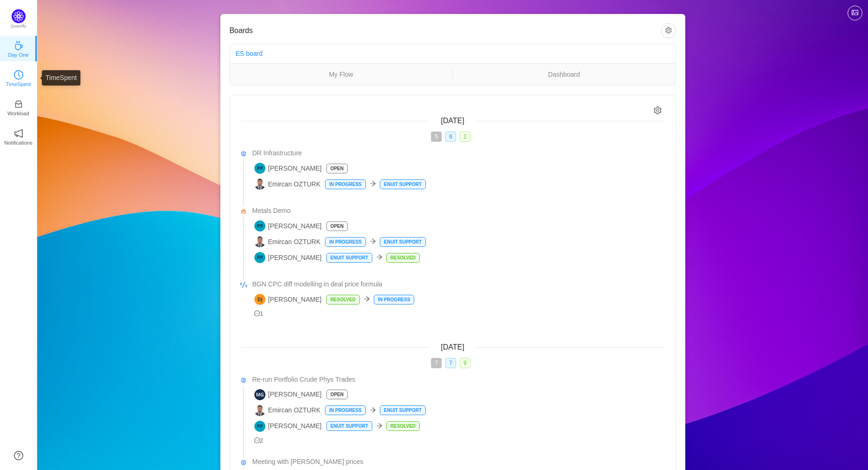  What do you see at coordinates (18, 142) in the screenshot?
I see `p: Notifications` at bounding box center [18, 142].